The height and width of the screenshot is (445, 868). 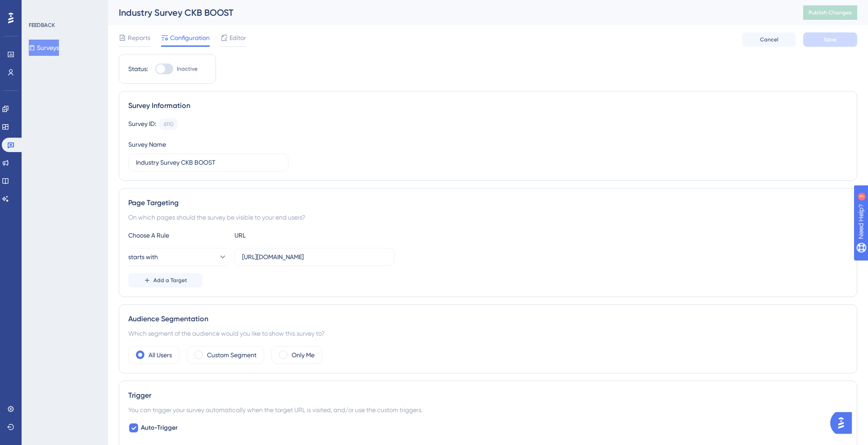 I want to click on label: Custom Segment, so click(x=232, y=355).